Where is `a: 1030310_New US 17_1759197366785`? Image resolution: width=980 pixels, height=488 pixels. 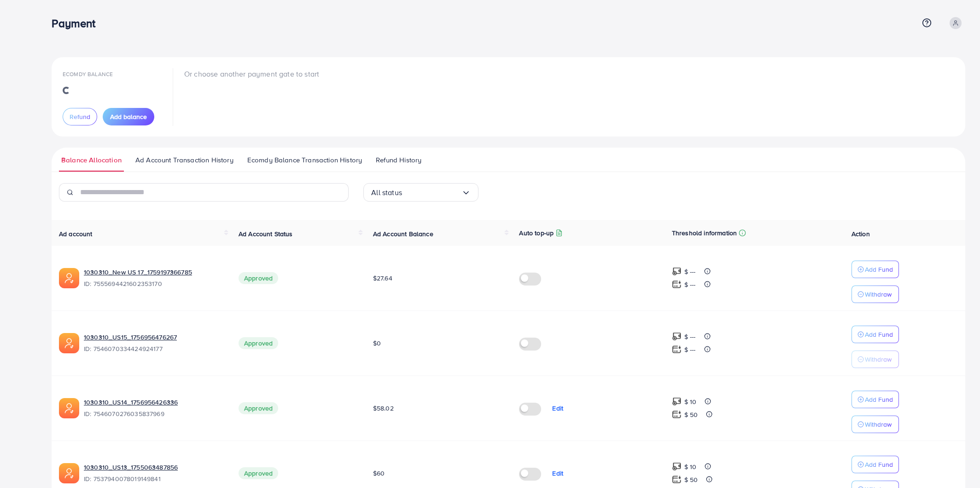 a: 1030310_New US 17_1759197366785 is located at coordinates (138, 272).